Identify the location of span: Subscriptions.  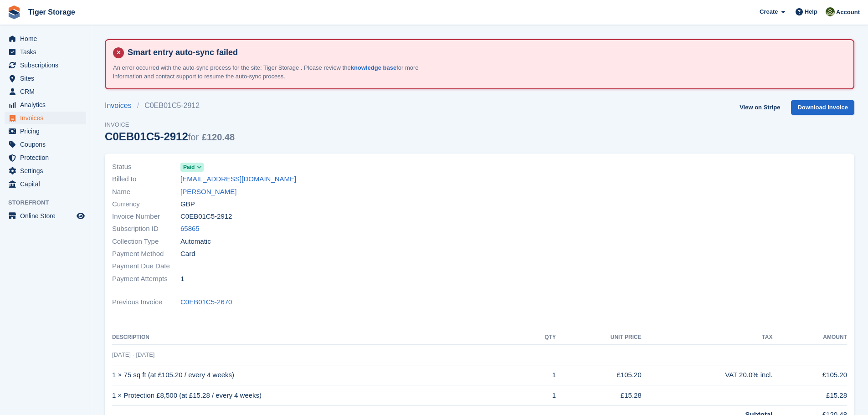
(48, 65).